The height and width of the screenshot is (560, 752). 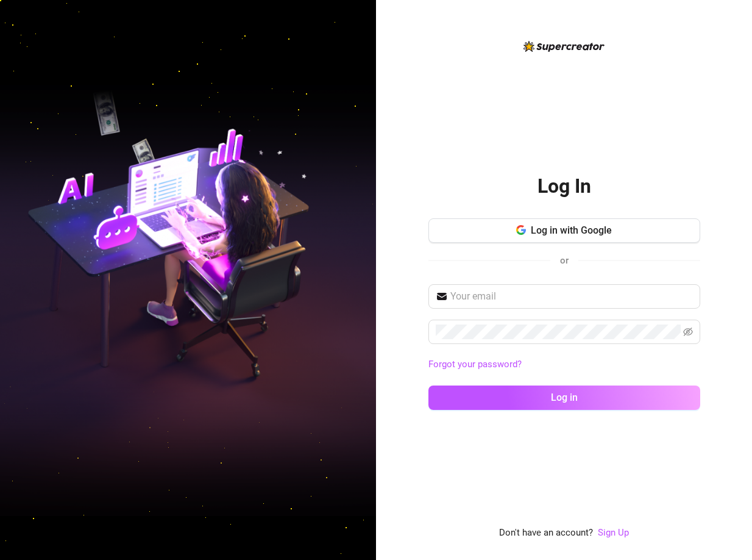 What do you see at coordinates (546, 533) in the screenshot?
I see `span: Don't have an account?` at bounding box center [546, 533].